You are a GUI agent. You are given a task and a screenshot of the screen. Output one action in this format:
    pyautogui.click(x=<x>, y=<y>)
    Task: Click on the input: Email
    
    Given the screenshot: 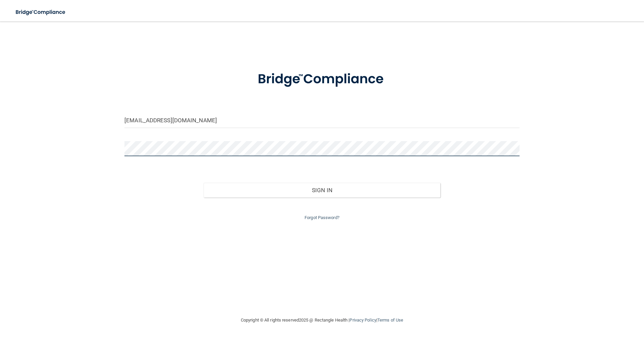 What is the action you would take?
    pyautogui.click(x=322, y=120)
    